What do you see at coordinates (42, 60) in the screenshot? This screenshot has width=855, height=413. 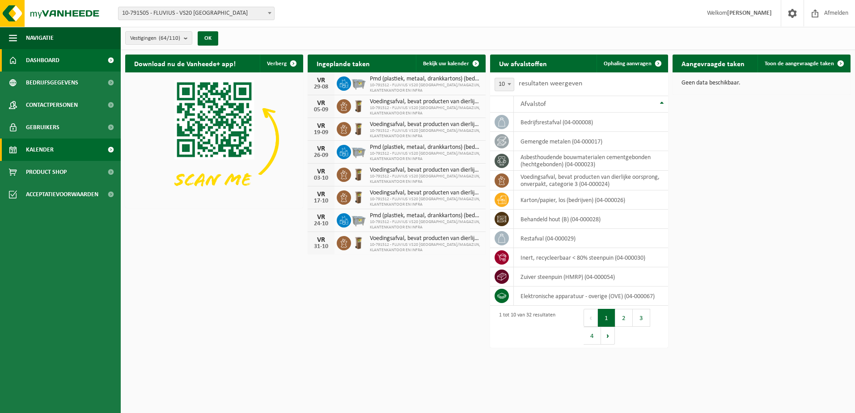 I see `span: Dashboard` at bounding box center [42, 60].